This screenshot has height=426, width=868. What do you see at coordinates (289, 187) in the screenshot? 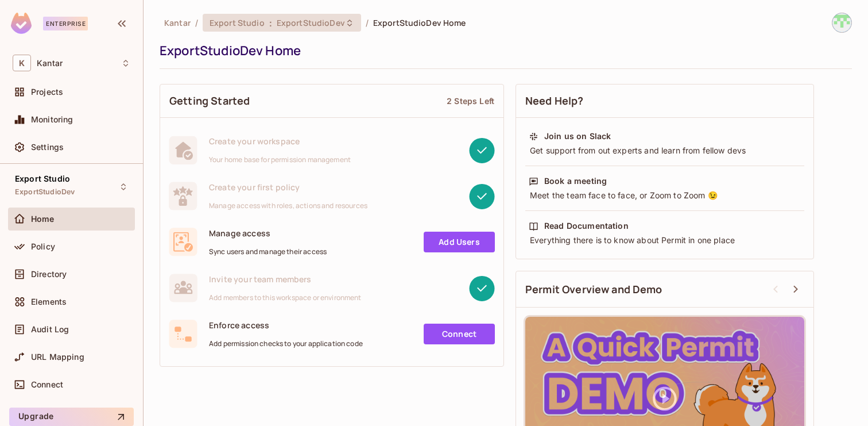
I see `span: Create your first policy` at bounding box center [289, 187].